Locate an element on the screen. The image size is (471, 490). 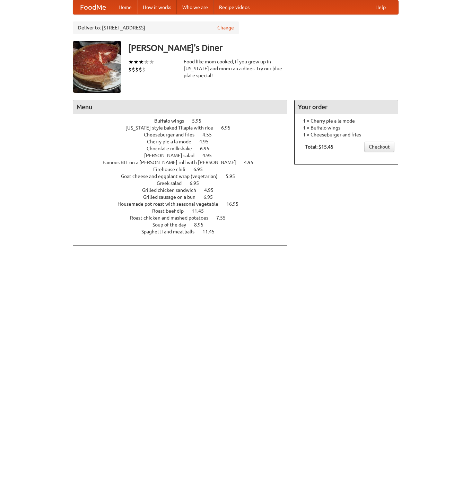
a: Housemade pot roast with seasonal vegetable 16.95 is located at coordinates (184, 204).